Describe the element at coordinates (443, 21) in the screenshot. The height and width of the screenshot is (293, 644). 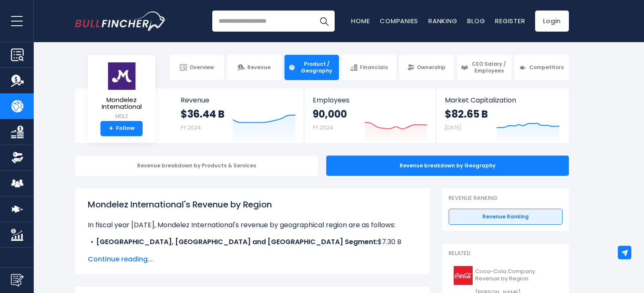
I see `a: Ranking` at that location.